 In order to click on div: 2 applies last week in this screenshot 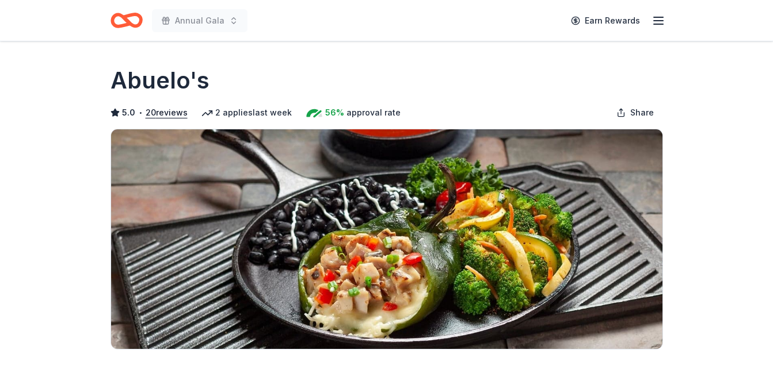, I will do `click(246, 113)`.